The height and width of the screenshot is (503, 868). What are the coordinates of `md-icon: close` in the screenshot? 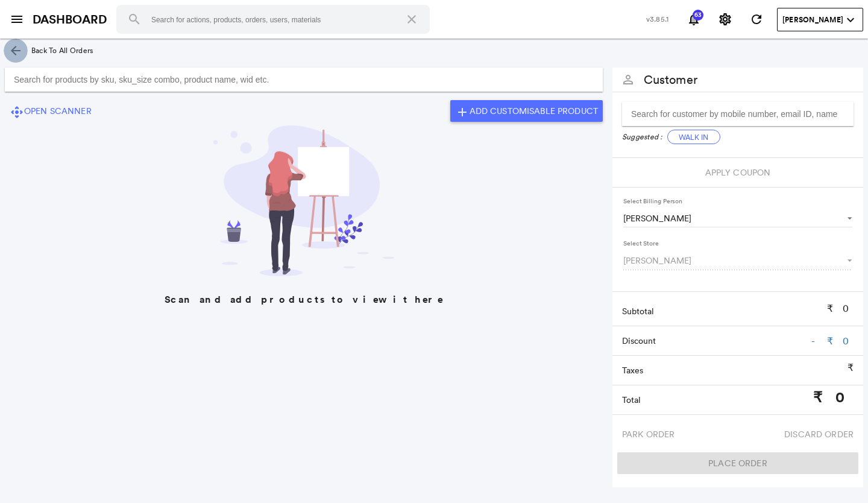 It's located at (412, 19).